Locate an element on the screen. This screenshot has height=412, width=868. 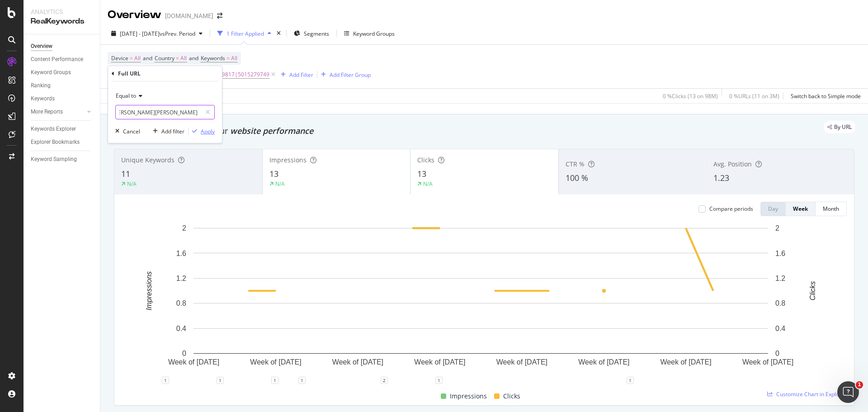
text: 0.8 is located at coordinates (780, 303).